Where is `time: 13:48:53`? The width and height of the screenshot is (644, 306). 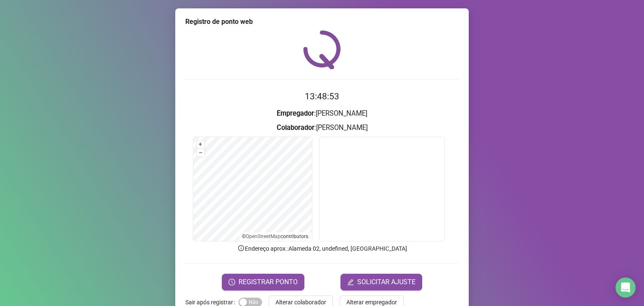
time: 13:48:53 is located at coordinates (322, 96).